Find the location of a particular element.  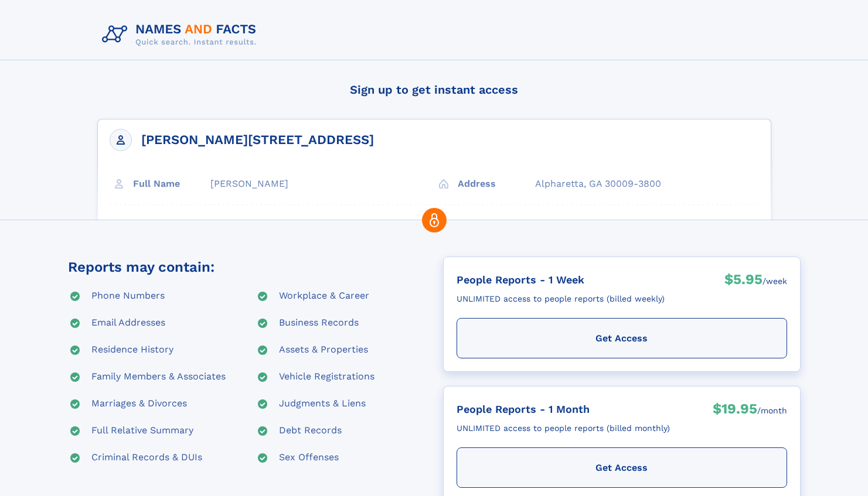

div: Judgments & Liens is located at coordinates (322, 404).